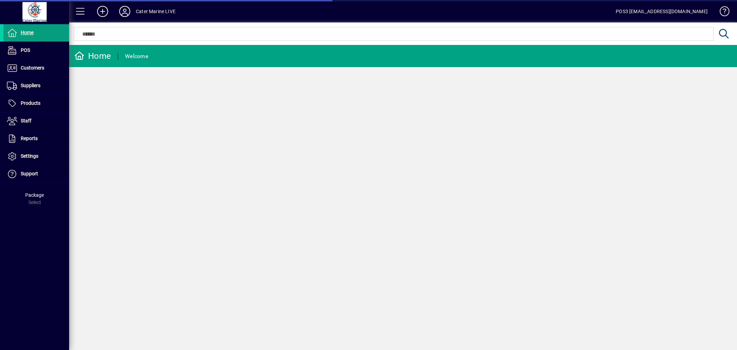 Image resolution: width=737 pixels, height=350 pixels. What do you see at coordinates (26, 121) in the screenshot?
I see `span: Staff` at bounding box center [26, 121].